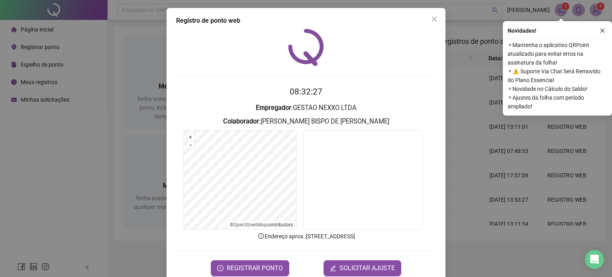  I want to click on div: Open Intercom Messenger, so click(594, 259).